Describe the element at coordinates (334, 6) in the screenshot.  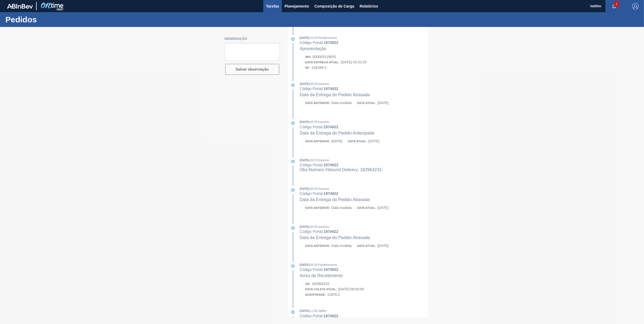
I see `span: Composição de Carga` at that location.